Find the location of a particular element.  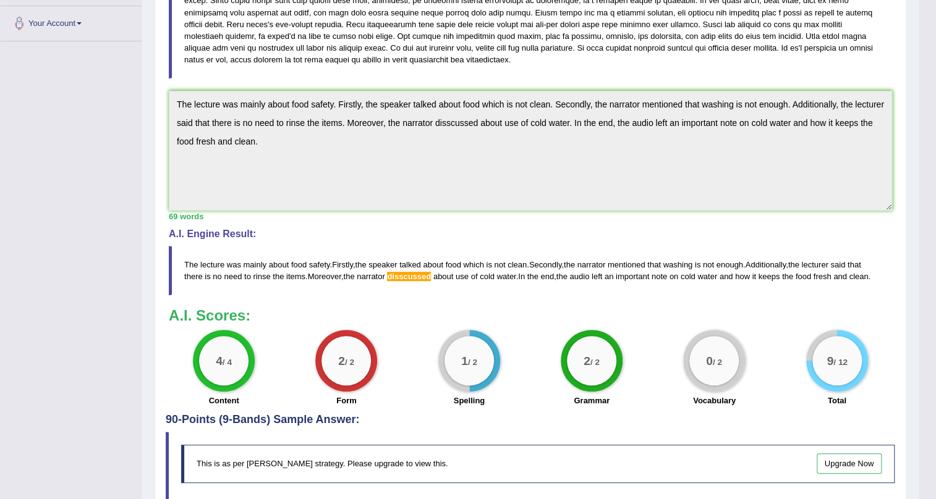

span: of is located at coordinates (474, 276).